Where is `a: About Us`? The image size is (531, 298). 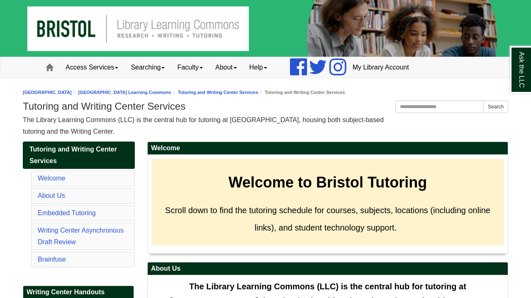 a: About Us is located at coordinates (51, 196).